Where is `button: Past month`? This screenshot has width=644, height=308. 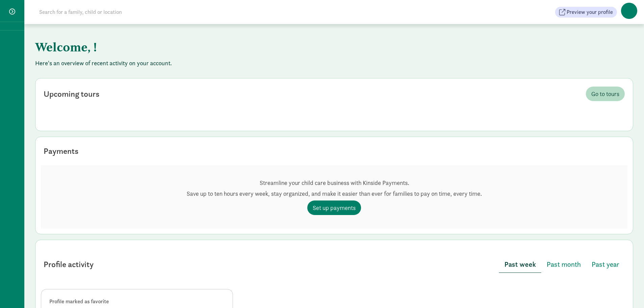 button: Past month is located at coordinates (564, 265).